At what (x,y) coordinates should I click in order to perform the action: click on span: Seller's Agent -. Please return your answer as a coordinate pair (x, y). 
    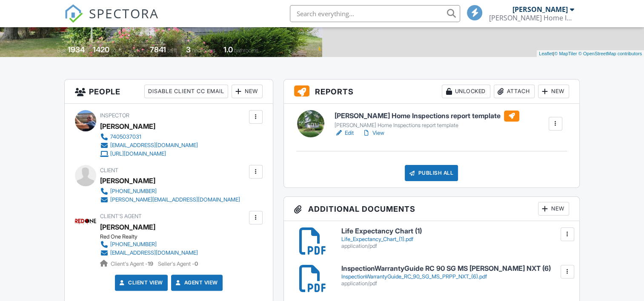
    Looking at the image, I should click on (178, 264).